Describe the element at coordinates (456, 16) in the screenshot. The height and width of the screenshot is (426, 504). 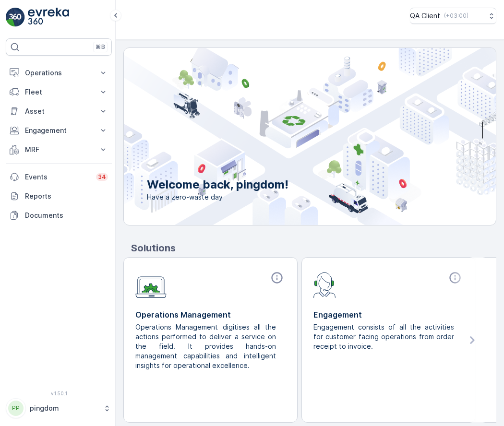
I see `p: ( +03:00 )` at that location.